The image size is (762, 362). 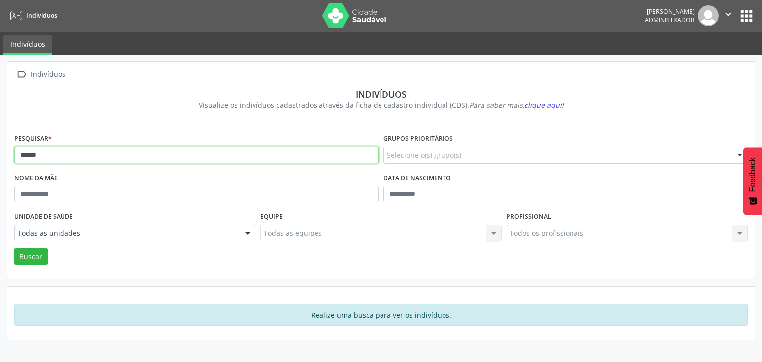 I want to click on i: Para saber mais,, so click(x=516, y=105).